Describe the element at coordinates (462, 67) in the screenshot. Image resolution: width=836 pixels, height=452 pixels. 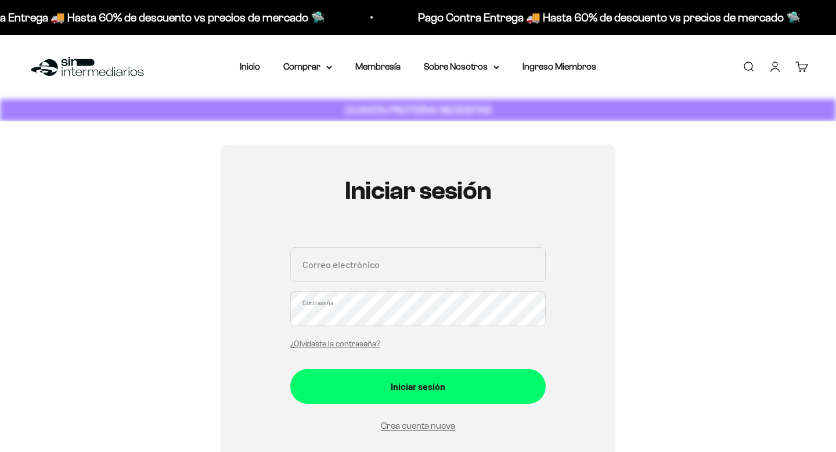
I see `summary: Sobre Nosotros` at that location.